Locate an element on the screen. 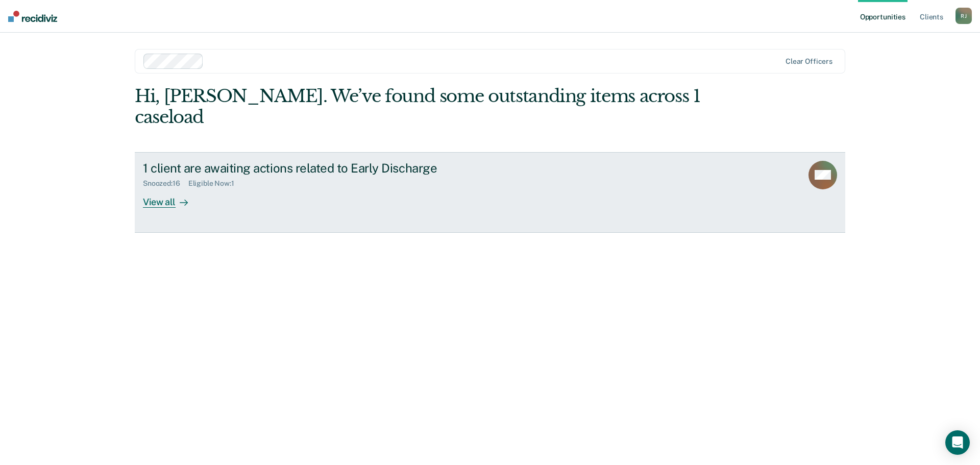 This screenshot has height=465, width=980. a: 1 client are awaiting actions related to Early DischargeSnoozed:16Eligible Now:1View all is located at coordinates (490, 192).